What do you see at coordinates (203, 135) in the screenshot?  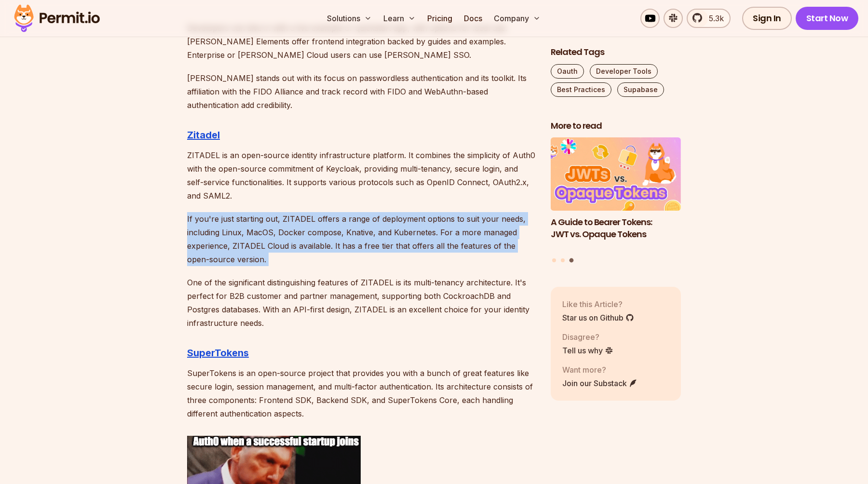 I see `strong: Zitadel` at bounding box center [203, 135].